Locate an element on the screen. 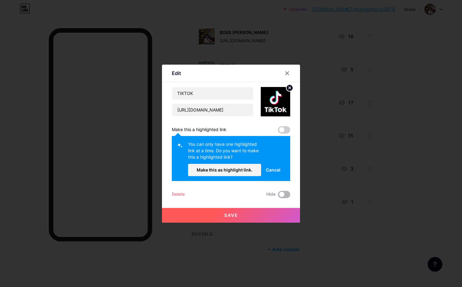 The width and height of the screenshot is (462, 287). button: Make this as highlight link. is located at coordinates (225, 170).